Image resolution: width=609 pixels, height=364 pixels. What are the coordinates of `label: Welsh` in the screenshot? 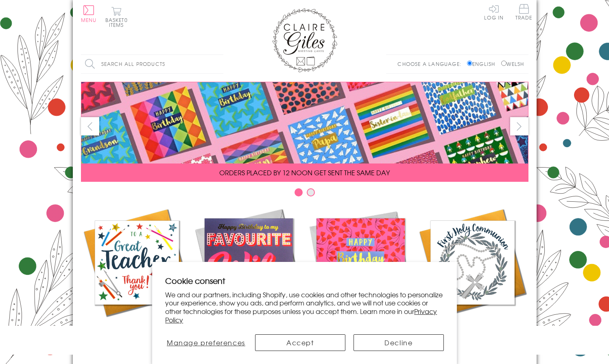 It's located at (513, 64).